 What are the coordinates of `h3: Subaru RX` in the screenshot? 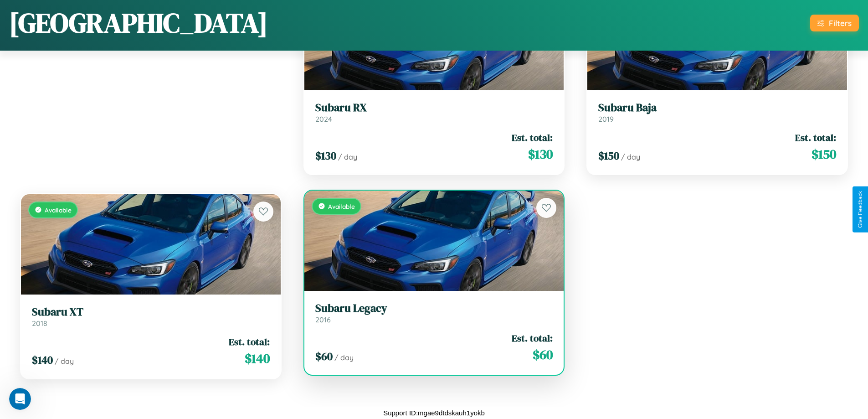 It's located at (434, 108).